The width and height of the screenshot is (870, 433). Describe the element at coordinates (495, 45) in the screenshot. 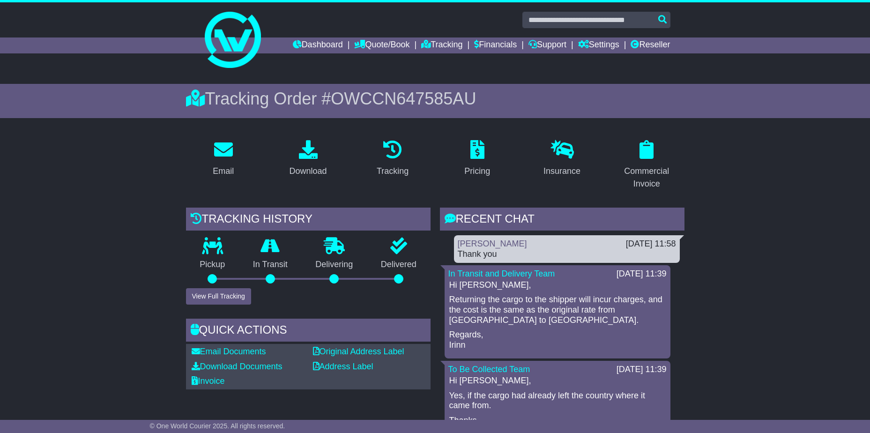

I see `a: Financials` at that location.